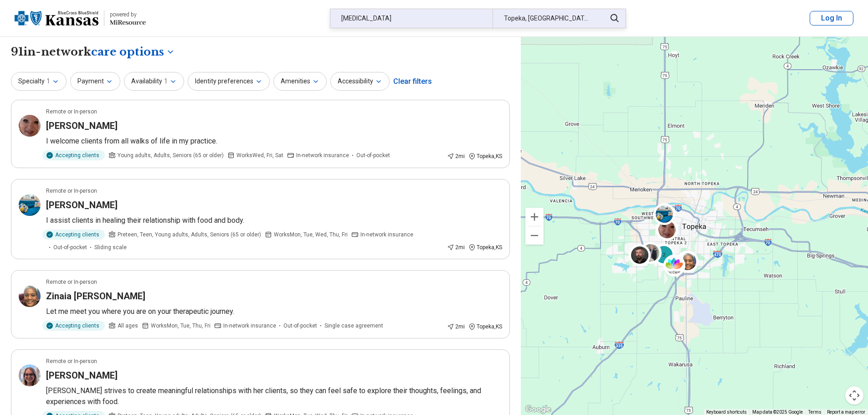 The height and width of the screenshot is (415, 868). What do you see at coordinates (56, 18) in the screenshot?
I see `img: Blue Cross Blue Shield Kansas` at bounding box center [56, 18].